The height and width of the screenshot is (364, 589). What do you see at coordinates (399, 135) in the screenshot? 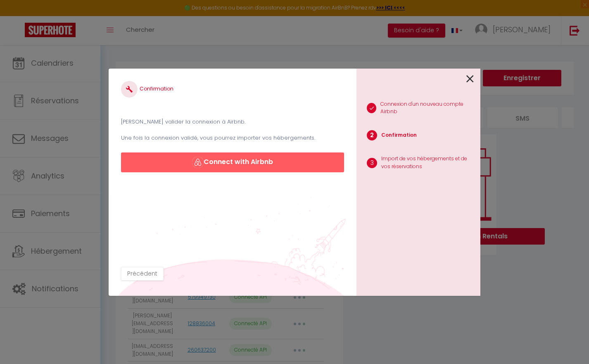
I see `p: Confirmation` at bounding box center [399, 135].